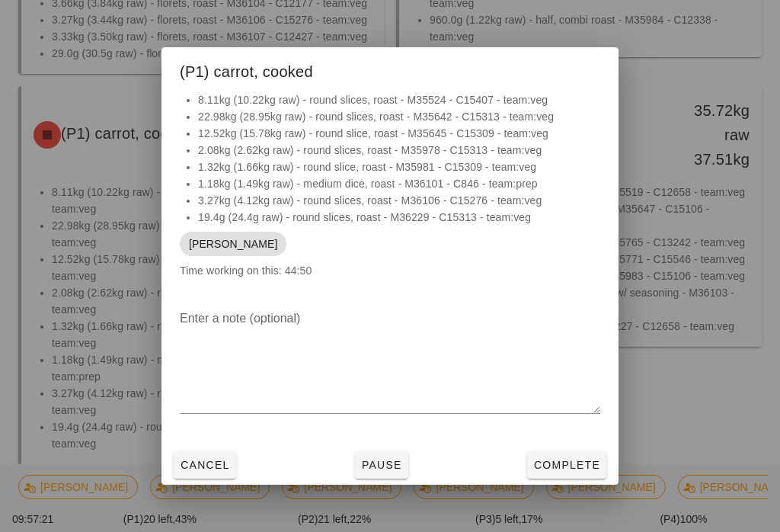 The width and height of the screenshot is (780, 532). I want to click on div: Time working on this: 44:50, so click(390, 193).